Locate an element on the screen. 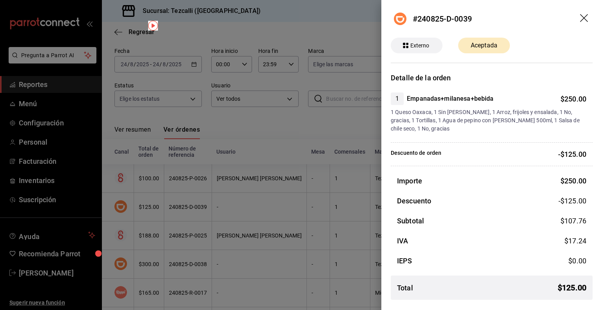  h3: Total is located at coordinates (405, 288).